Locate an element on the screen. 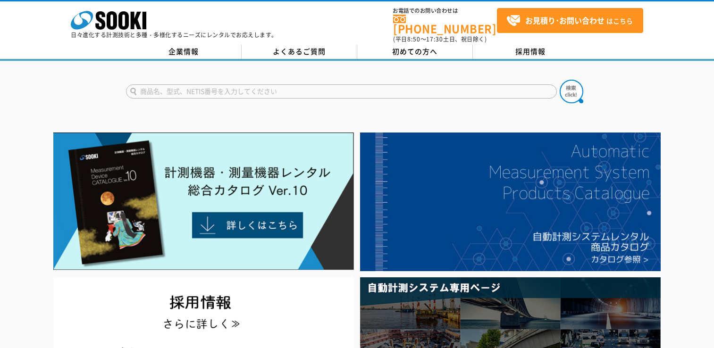 This screenshot has width=714, height=348. a: 初めての方へ is located at coordinates (415, 52).